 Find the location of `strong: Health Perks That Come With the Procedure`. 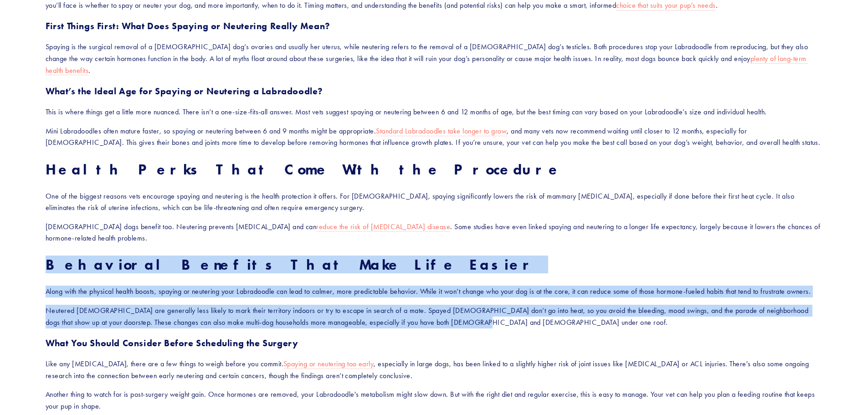

strong: Health Perks That Come With the Procedure is located at coordinates (304, 169).